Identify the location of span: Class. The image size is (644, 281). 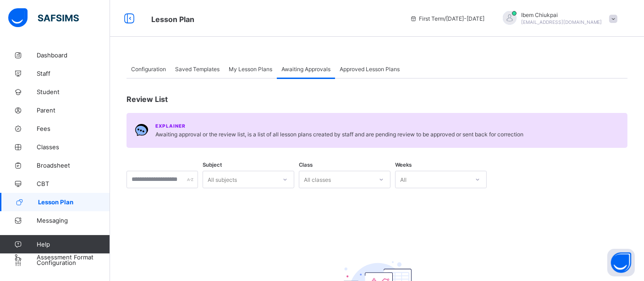
(306, 165).